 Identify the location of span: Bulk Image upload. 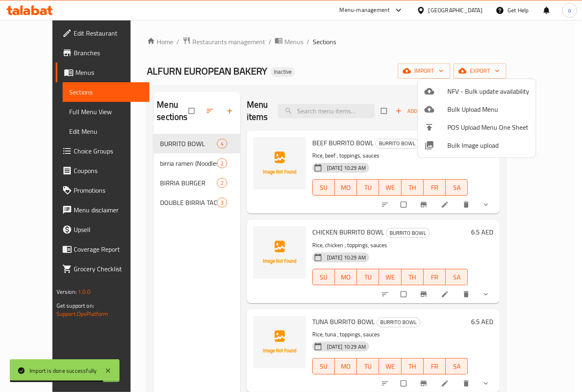
(488, 145).